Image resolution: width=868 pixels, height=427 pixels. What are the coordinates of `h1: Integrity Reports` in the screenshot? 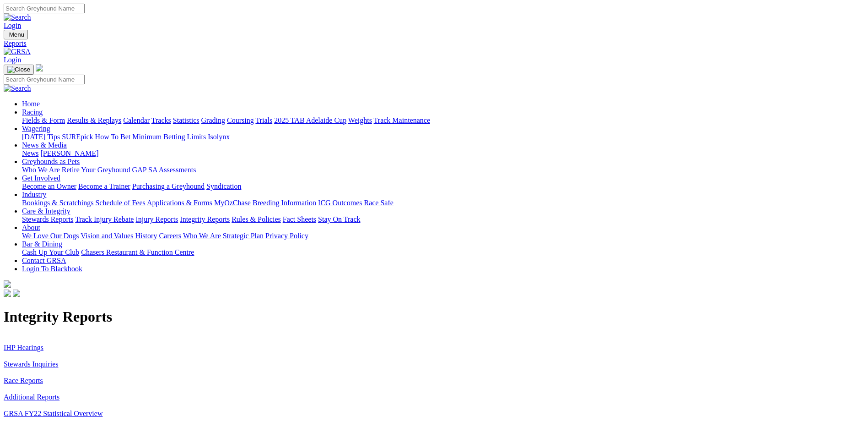 It's located at (434, 317).